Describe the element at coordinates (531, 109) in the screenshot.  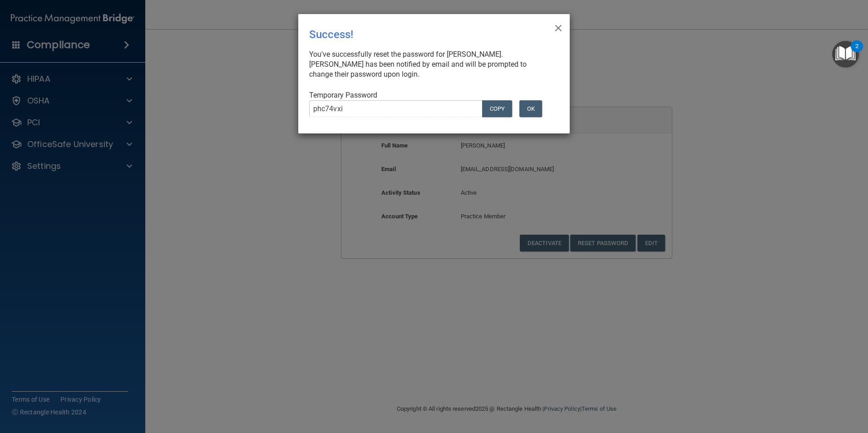
I see `button: OK` at that location.